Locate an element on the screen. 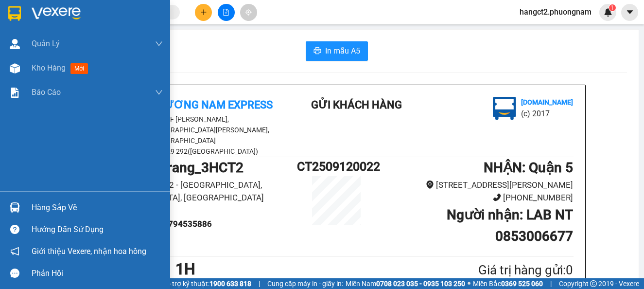 The height and width of the screenshot is (289, 644). sup: 1 is located at coordinates (613, 8).